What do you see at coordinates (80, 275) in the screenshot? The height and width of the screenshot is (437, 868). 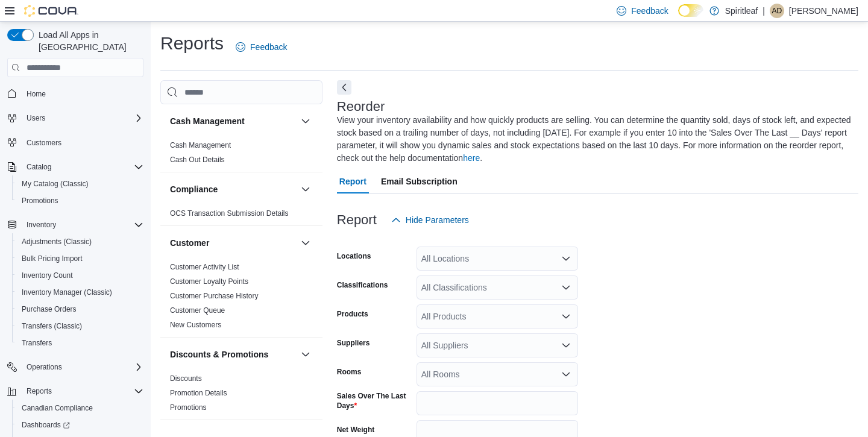 I see `span: Inventory Count` at bounding box center [80, 275].